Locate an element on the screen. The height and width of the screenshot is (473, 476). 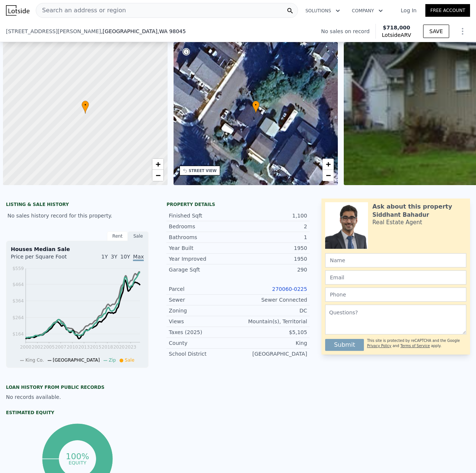
a: Free Account is located at coordinates (448, 10).